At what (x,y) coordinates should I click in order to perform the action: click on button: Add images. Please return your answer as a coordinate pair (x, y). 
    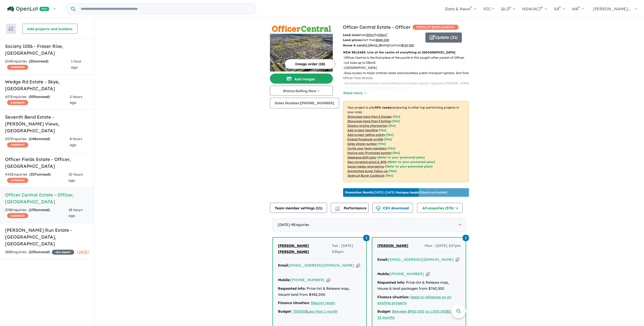
    Looking at the image, I should click on (301, 79).